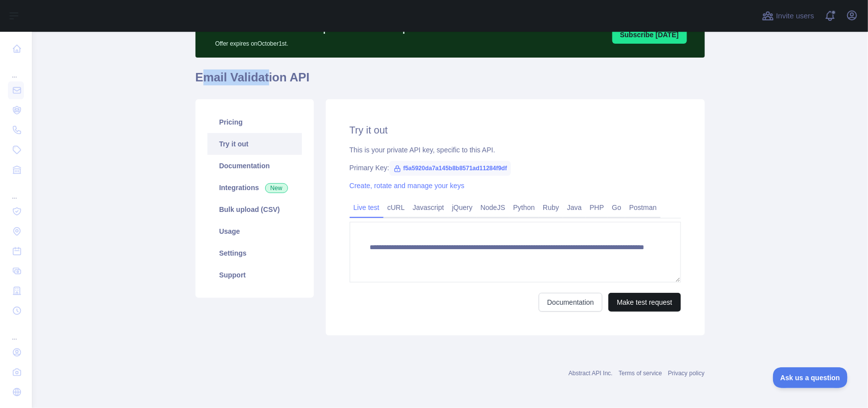 The height and width of the screenshot is (408, 868). Describe the element at coordinates (450, 81) in the screenshot. I see `h1: Email Validation API` at that location.